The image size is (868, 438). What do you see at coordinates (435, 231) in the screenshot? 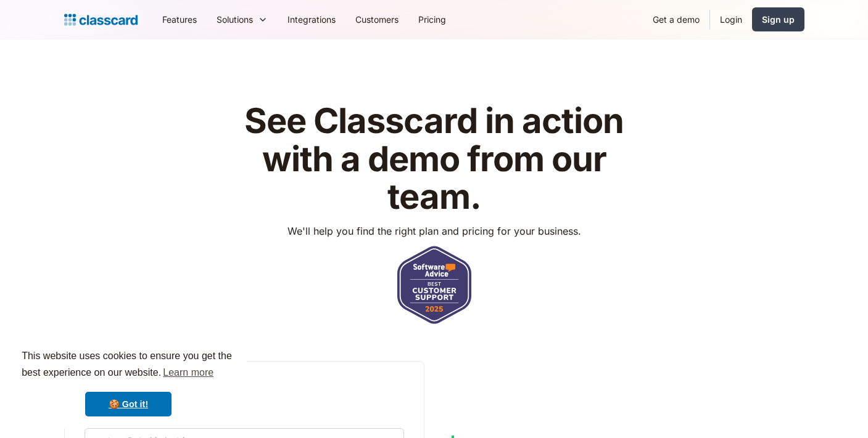
I see `p: We'll help you find the right plan and pricing for your business.` at bounding box center [435, 231].